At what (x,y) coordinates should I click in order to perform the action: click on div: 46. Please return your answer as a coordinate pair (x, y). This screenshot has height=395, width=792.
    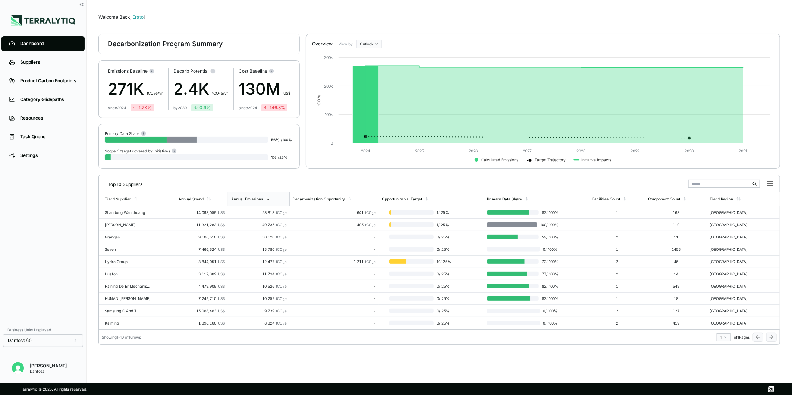
    Looking at the image, I should click on (676, 262).